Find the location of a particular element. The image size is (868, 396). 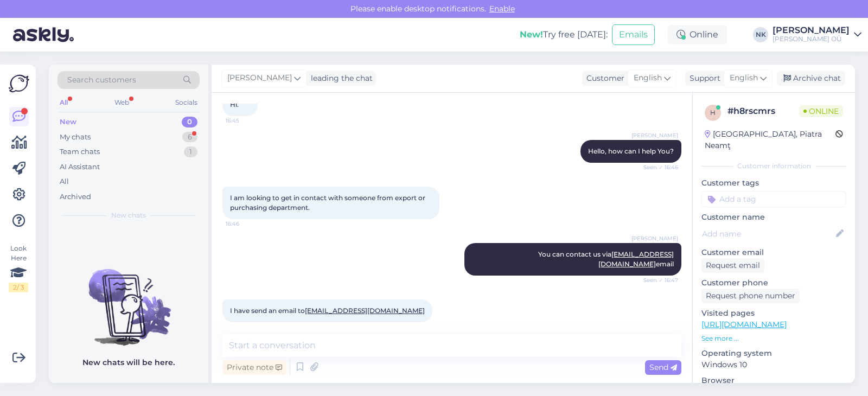

input: Add a tag is located at coordinates (774, 199).